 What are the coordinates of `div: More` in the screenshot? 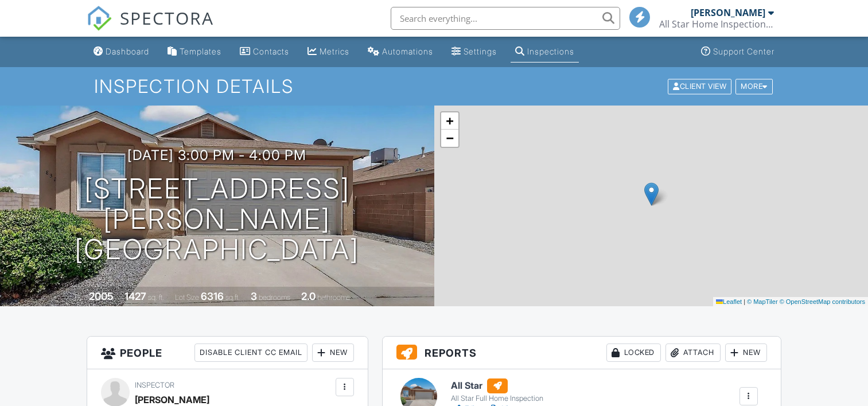 It's located at (754, 86).